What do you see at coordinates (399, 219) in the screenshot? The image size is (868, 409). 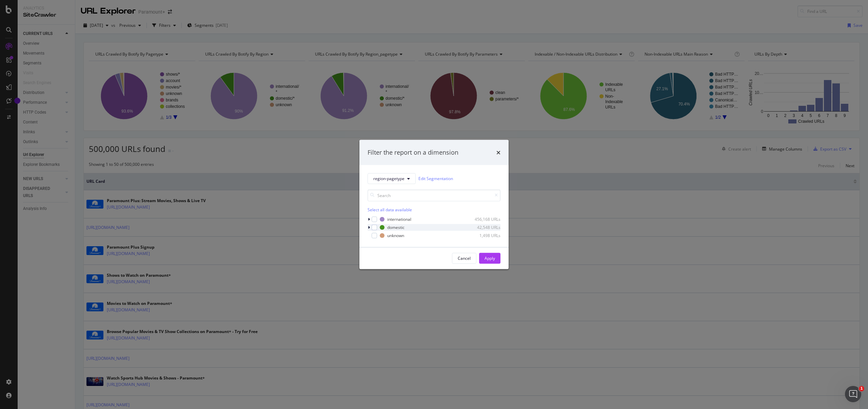 I see `div: international` at bounding box center [399, 219].